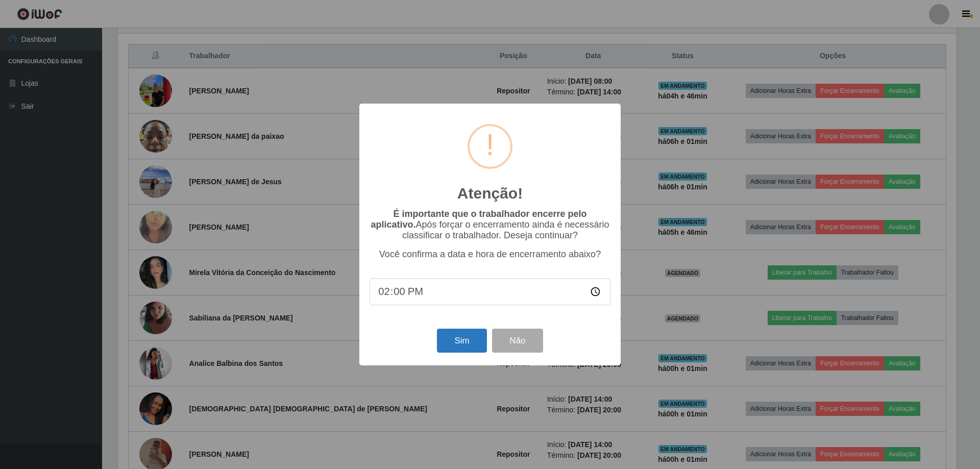  Describe the element at coordinates (490, 193) in the screenshot. I see `h2: Atenção!` at that location.